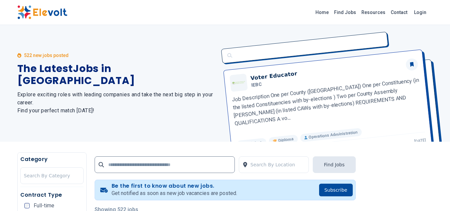 Image resolution: width=450 pixels, height=211 pixels. Describe the element at coordinates (374, 12) in the screenshot. I see `a: Resources` at that location.